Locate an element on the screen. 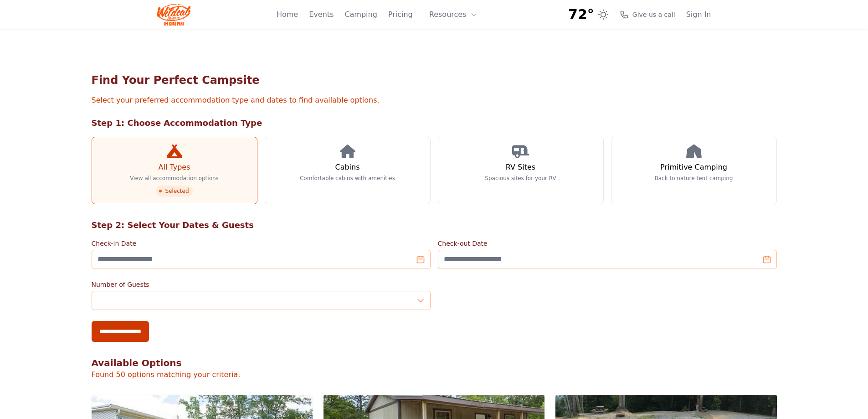 This screenshot has width=868, height=419. p: Back to nature tent camping is located at coordinates (694, 178).